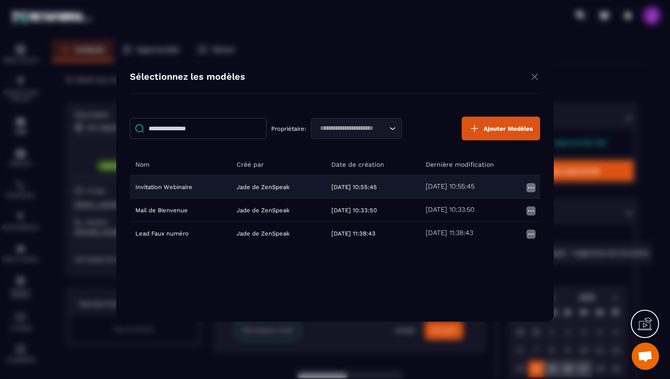 The image size is (670, 379). Describe the element at coordinates (373, 165) in the screenshot. I see `th: Date de création` at that location.